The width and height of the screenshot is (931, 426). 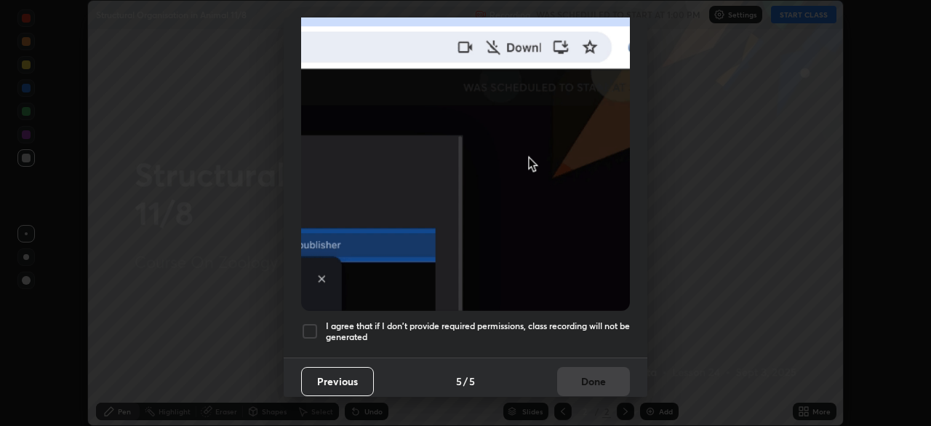 I want to click on h5: I agree that if I don't provide required permissions, class recording will not be generated, so click(x=478, y=331).